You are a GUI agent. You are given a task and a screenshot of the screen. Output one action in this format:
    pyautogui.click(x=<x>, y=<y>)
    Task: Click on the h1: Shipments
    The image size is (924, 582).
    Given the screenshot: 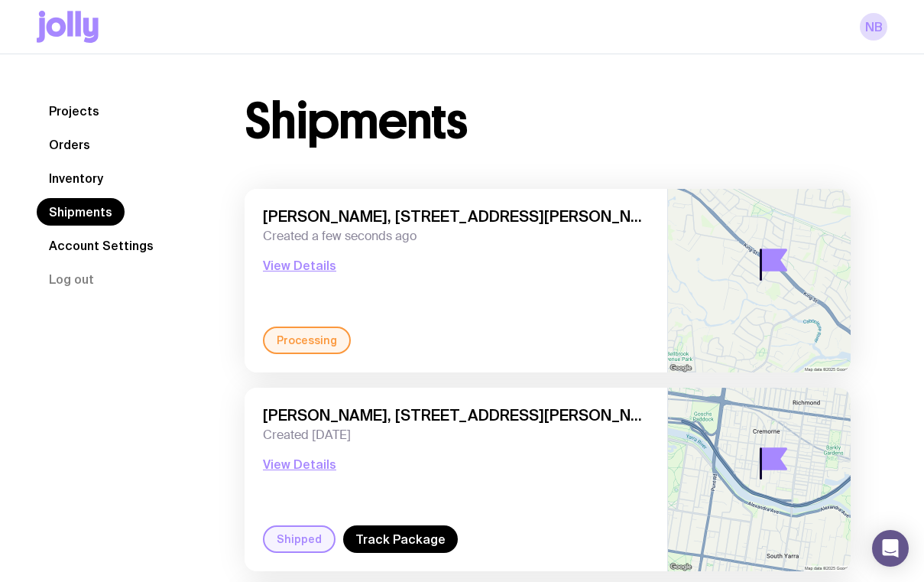 What is the action you would take?
    pyautogui.click(x=356, y=122)
    